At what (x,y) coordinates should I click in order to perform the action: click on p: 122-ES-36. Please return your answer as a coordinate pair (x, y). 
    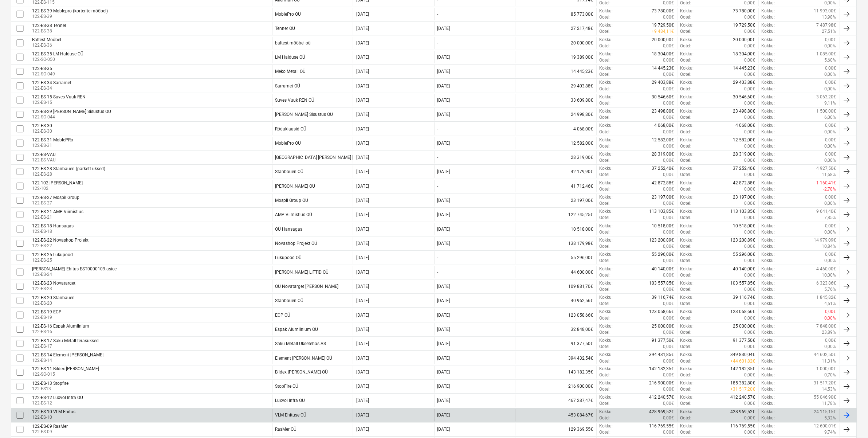
    Looking at the image, I should click on (47, 45).